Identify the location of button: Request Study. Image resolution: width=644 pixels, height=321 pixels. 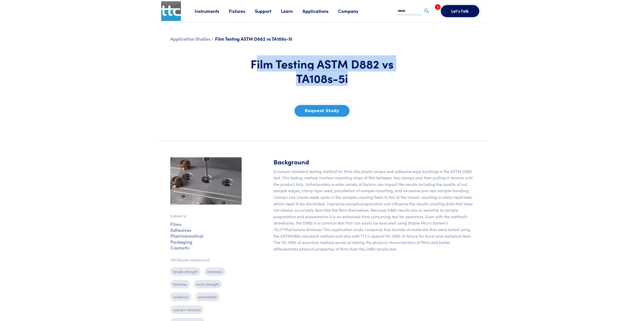
(322, 111).